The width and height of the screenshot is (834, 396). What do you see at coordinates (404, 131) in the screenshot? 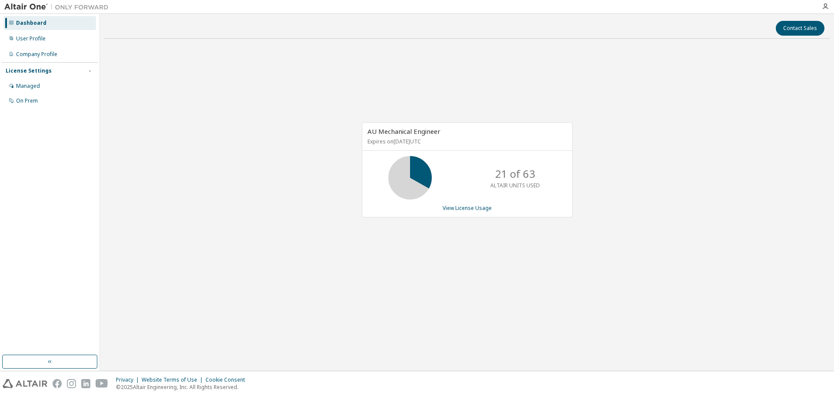
I see `span: AU Mechanical Engineer` at bounding box center [404, 131].